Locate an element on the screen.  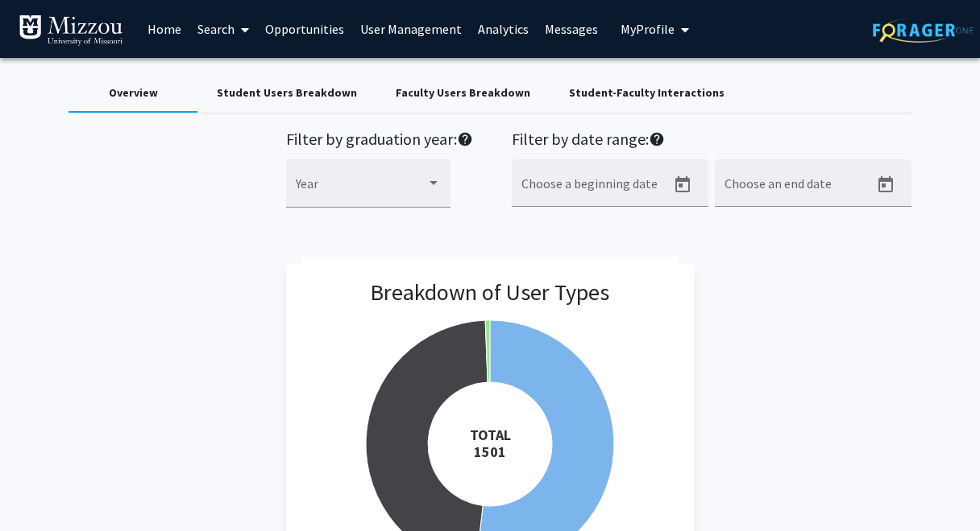
a: Home is located at coordinates (165, 29).